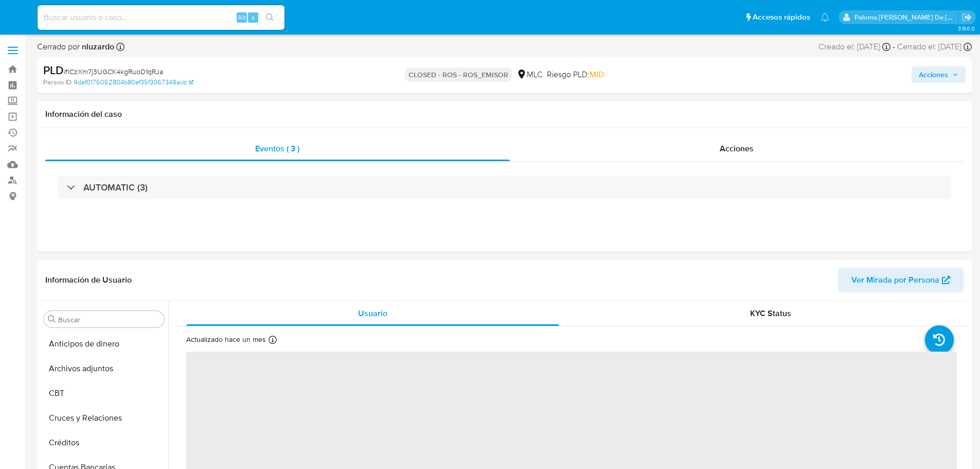  I want to click on button: search-icon, so click(269, 18).